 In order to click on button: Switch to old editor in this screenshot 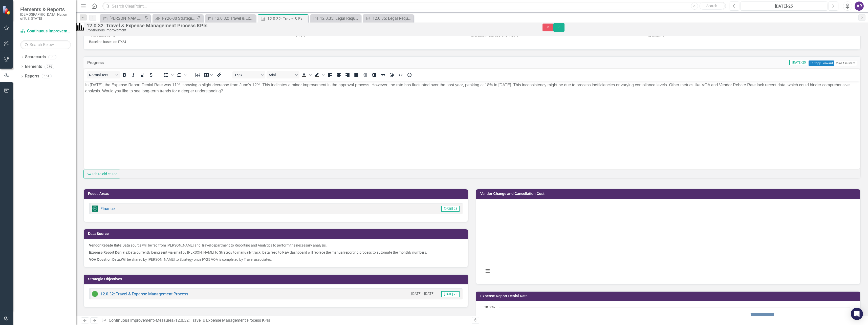, I will do `click(102, 174)`.